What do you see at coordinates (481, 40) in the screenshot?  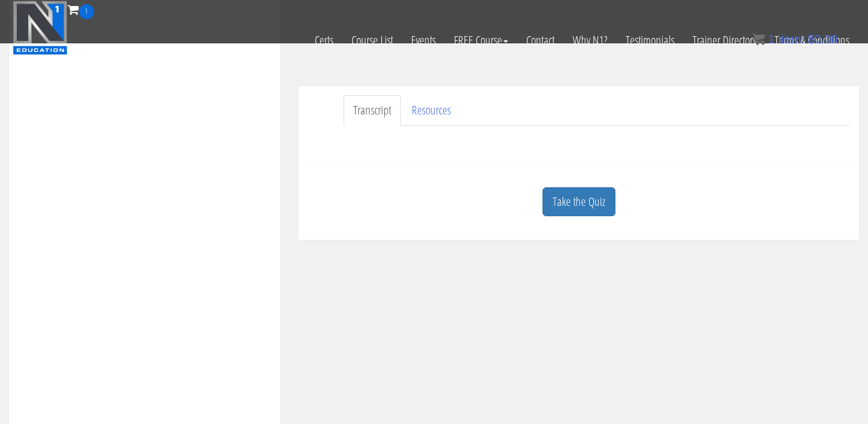 I see `a: FREE Course` at bounding box center [481, 40].